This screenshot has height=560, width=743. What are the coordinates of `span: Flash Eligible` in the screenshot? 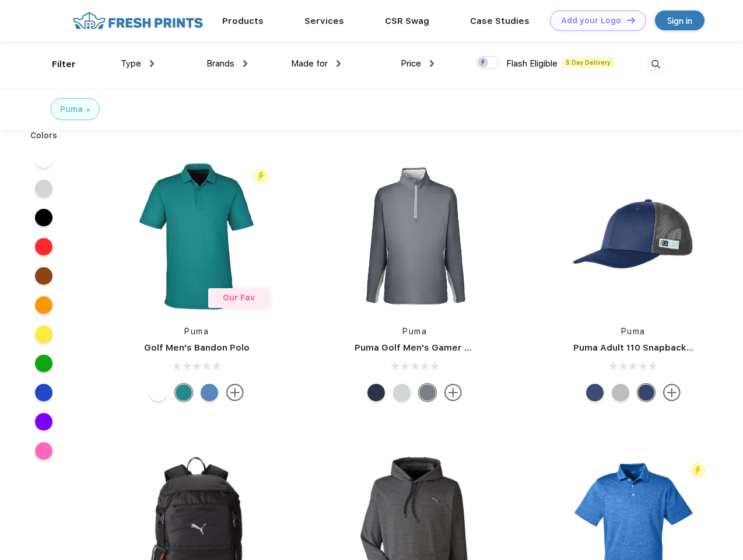 It's located at (532, 64).